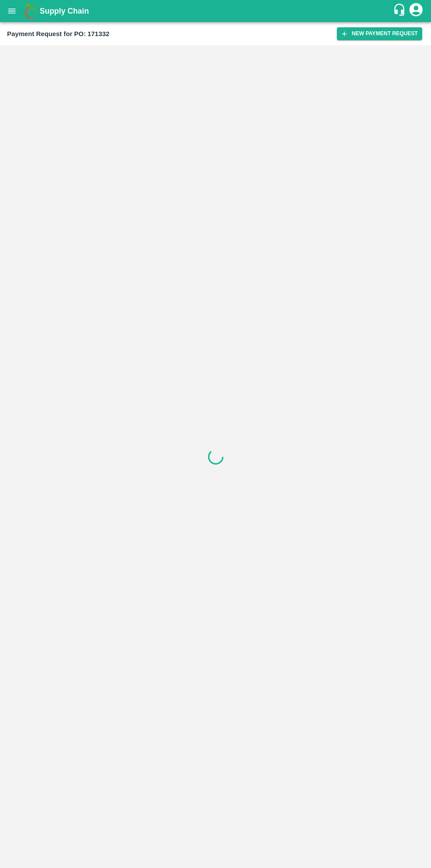 The image size is (431, 868). I want to click on button: New Payment Request, so click(379, 33).